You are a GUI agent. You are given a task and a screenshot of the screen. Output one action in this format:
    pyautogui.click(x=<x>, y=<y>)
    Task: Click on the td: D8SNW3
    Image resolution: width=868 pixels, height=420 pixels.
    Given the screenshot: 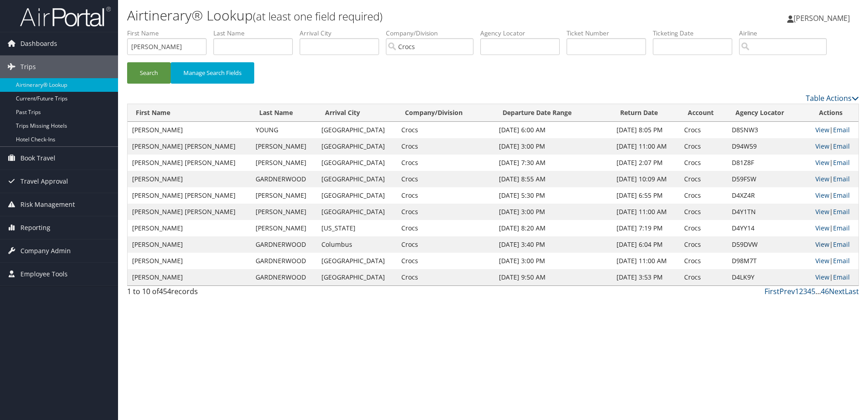 What is the action you would take?
    pyautogui.click(x=769, y=130)
    